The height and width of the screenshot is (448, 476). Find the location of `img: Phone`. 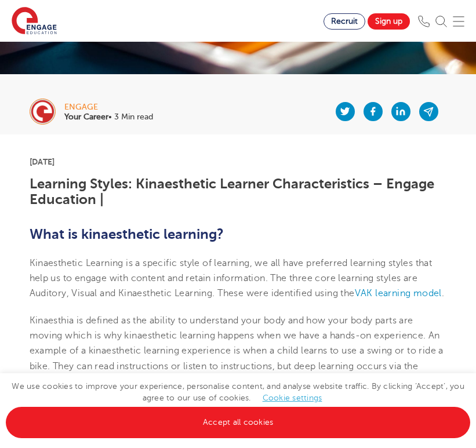

img: Phone is located at coordinates (424, 22).